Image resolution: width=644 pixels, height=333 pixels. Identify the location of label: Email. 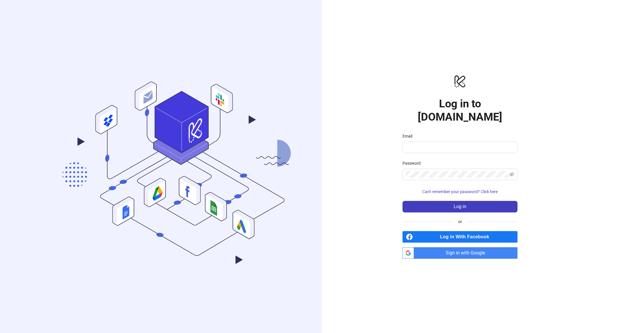
(409, 136).